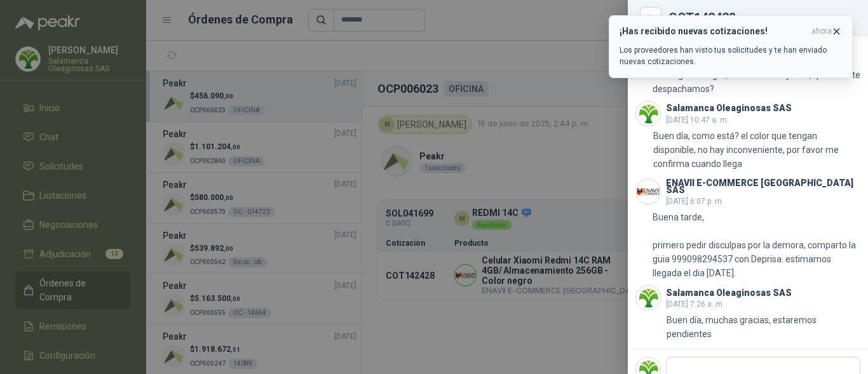  What do you see at coordinates (756, 245) in the screenshot?
I see `p: Buena tarde, primero pedir disculpas por la demora, comparto la guia 999098294537 con Deprisa. es...` at bounding box center [756, 245].